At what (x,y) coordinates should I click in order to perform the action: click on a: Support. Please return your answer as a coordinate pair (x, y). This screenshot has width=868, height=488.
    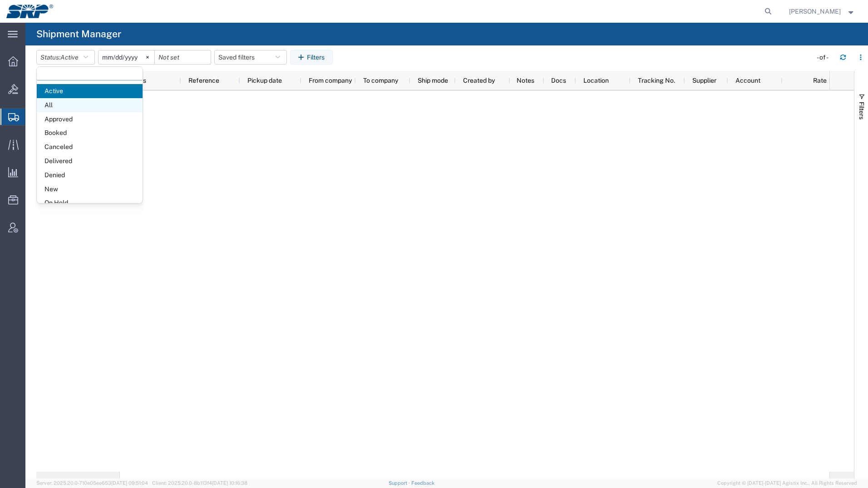
    Looking at the image, I should click on (399, 483).